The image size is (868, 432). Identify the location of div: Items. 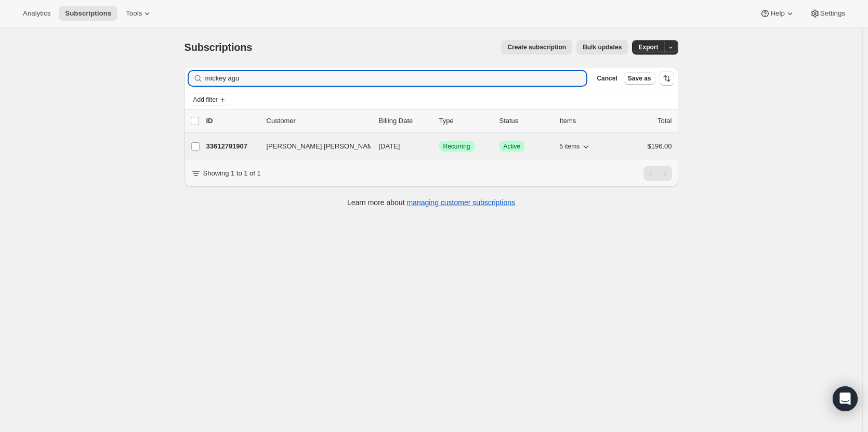
(586, 121).